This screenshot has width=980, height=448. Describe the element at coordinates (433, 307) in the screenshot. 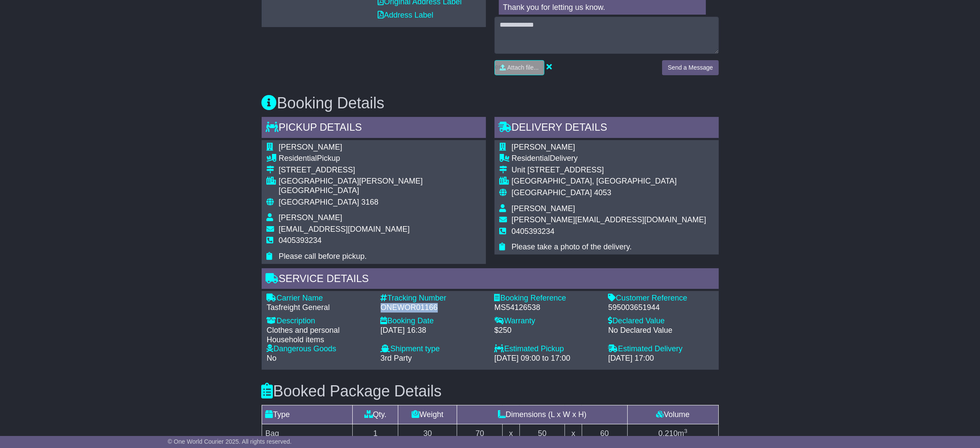

I see `div: ONEWOR01166` at that location.